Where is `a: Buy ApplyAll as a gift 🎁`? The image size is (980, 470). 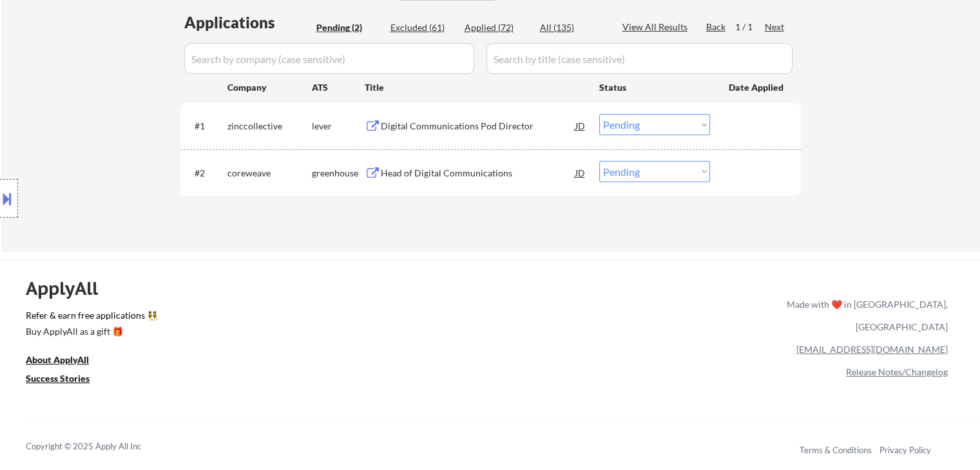 a: Buy ApplyAll as a gift 🎁 is located at coordinates (91, 332).